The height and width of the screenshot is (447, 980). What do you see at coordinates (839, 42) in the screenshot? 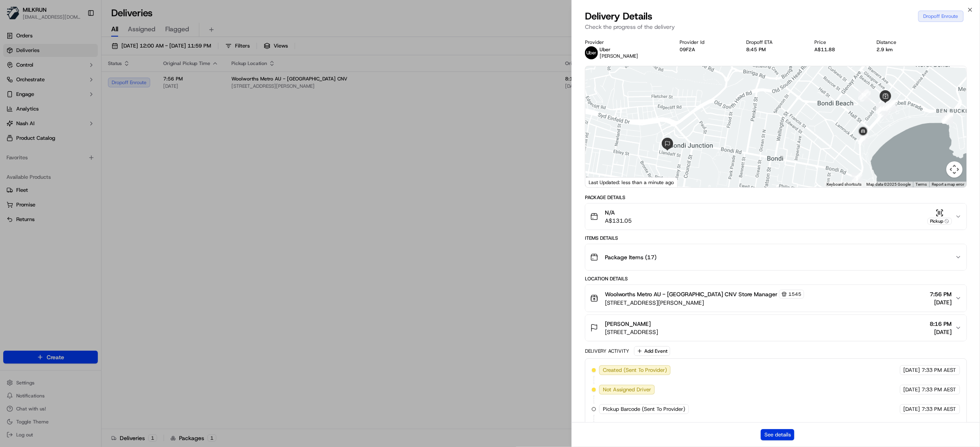
I see `div: Price` at bounding box center [839, 42].